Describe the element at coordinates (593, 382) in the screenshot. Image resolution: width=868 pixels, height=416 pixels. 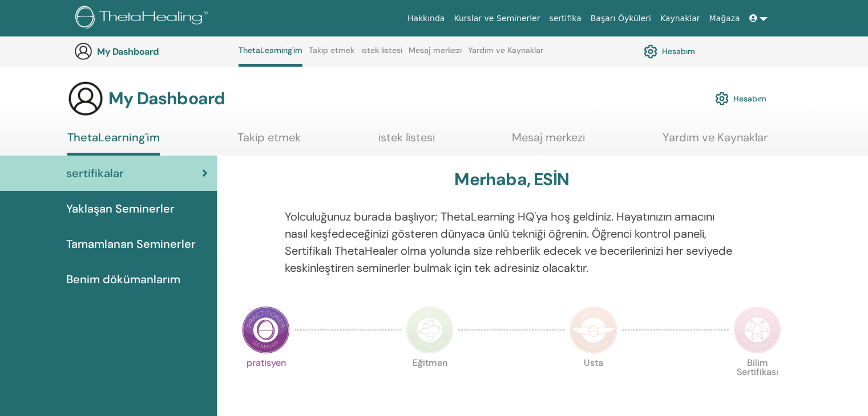
I see `p: Usta` at that location.